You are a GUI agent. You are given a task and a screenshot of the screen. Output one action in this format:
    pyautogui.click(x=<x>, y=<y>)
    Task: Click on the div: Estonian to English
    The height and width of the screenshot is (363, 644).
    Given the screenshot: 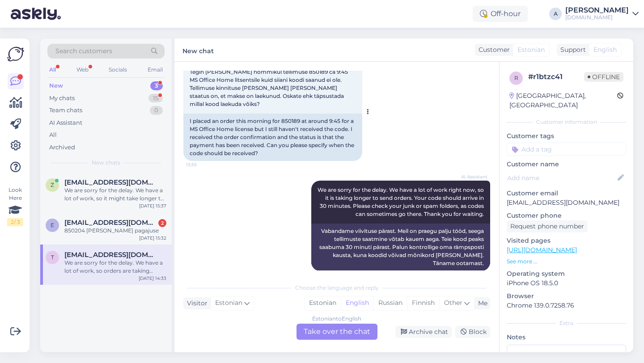 What is the action you would take?
    pyautogui.click(x=337, y=319)
    